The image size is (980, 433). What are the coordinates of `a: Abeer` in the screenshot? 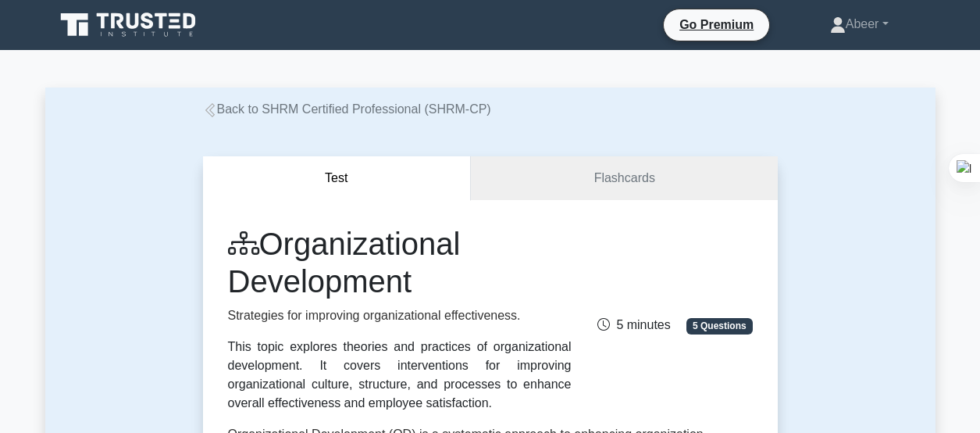 It's located at (859, 24).